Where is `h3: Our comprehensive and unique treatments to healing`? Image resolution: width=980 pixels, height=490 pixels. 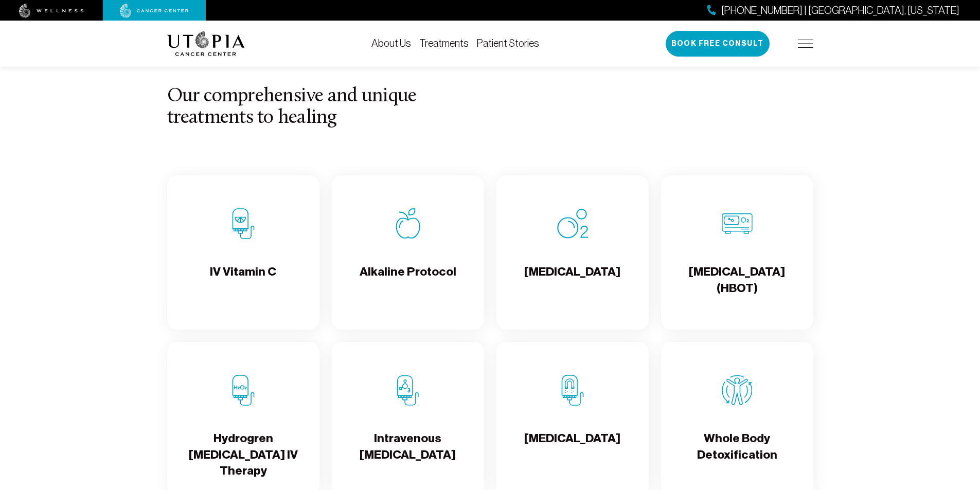
h3: Our comprehensive and unique treatments to healing is located at coordinates (302, 107).